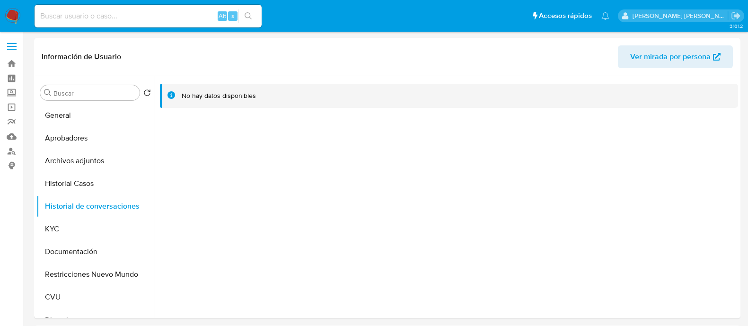  Describe the element at coordinates (148, 16) in the screenshot. I see `input: Buscar usuario o caso...` at that location.